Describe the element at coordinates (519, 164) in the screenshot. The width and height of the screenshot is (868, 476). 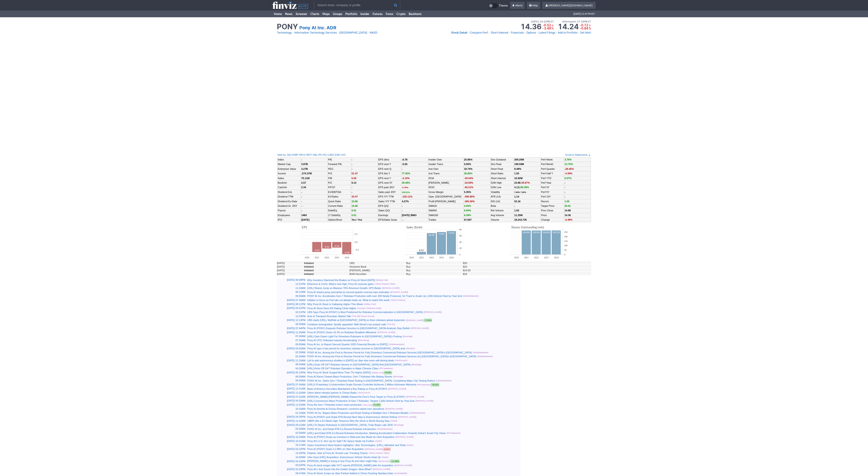
I see `b: 199.59M` at that location.